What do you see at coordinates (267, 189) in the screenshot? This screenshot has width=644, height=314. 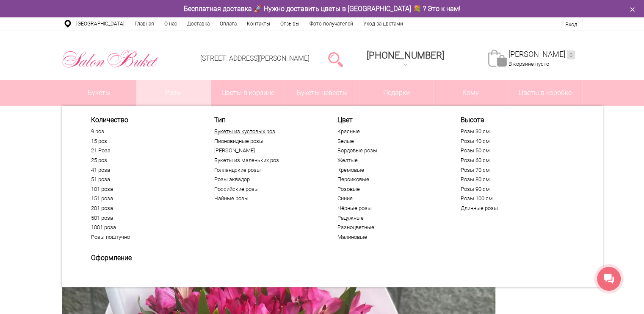 I see `a: Российские розы` at bounding box center [267, 189].